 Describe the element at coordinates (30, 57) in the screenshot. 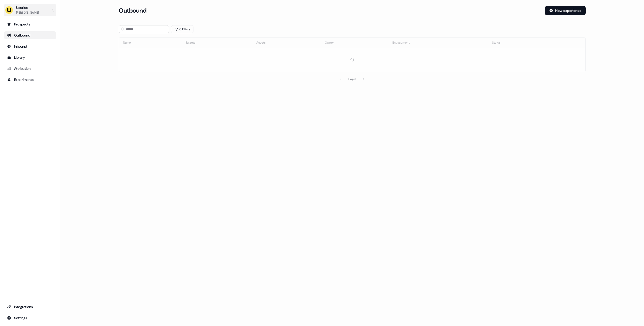

I see `a: Go to templates` at that location.